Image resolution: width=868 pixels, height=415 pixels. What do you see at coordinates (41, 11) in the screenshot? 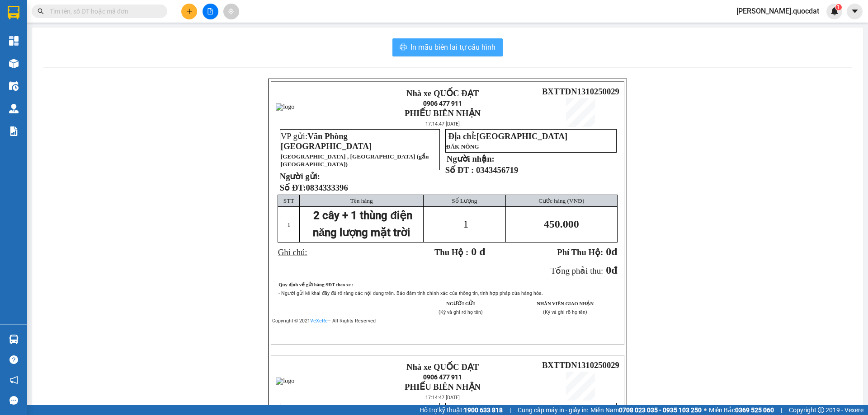
I see `span: search` at bounding box center [41, 11].